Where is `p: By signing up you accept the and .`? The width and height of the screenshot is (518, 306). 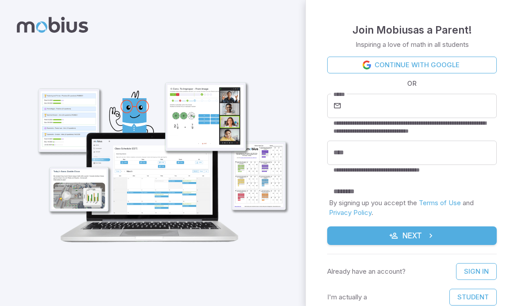 p: By signing up you accept the and . is located at coordinates (412, 208).